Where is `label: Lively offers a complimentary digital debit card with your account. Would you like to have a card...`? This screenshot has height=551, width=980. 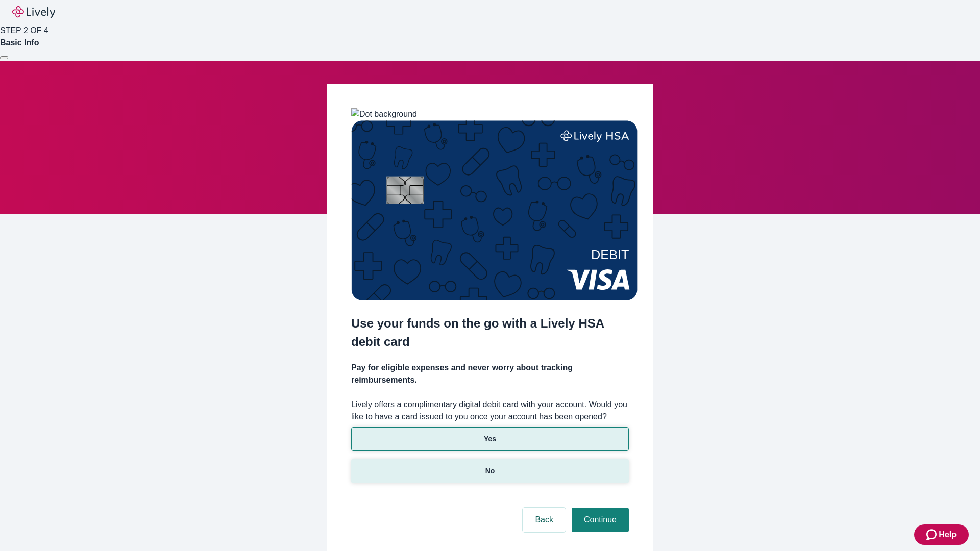 label: Lively offers a complimentary digital debit card with your account. Would you like to have a card... is located at coordinates (490, 411).